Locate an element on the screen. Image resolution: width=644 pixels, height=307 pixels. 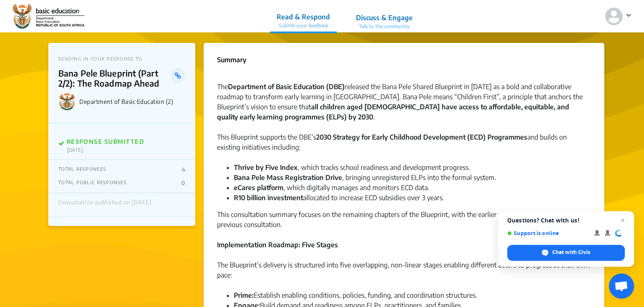
strong: Implementation Roadmap: Five Stages is located at coordinates (277, 245).